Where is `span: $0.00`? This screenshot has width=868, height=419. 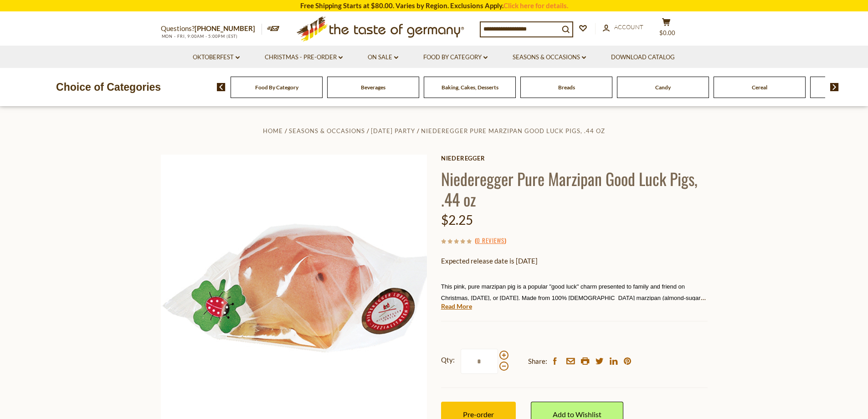 span: $0.00 is located at coordinates (667, 33).